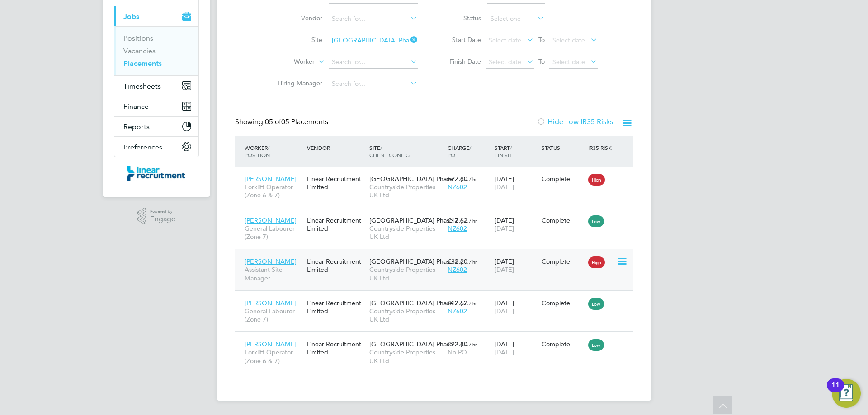 The height and width of the screenshot is (415, 868). I want to click on label: Hide Low IR35 Risks, so click(574, 122).